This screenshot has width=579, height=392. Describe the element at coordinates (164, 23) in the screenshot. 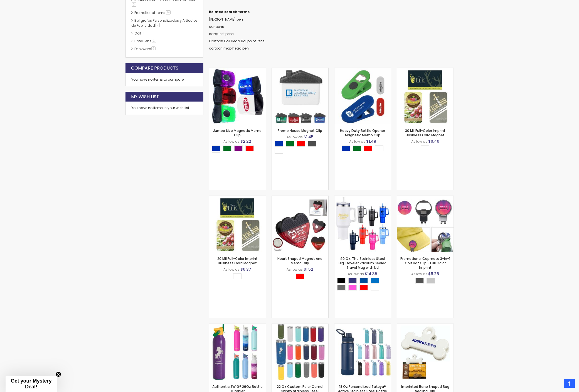

I see `a: Boligrafos Personalizados y Artículos de Publicidad2` at that location.